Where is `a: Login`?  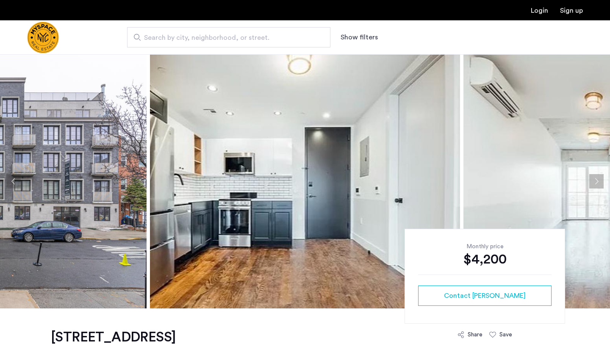
a: Login is located at coordinates (539, 11).